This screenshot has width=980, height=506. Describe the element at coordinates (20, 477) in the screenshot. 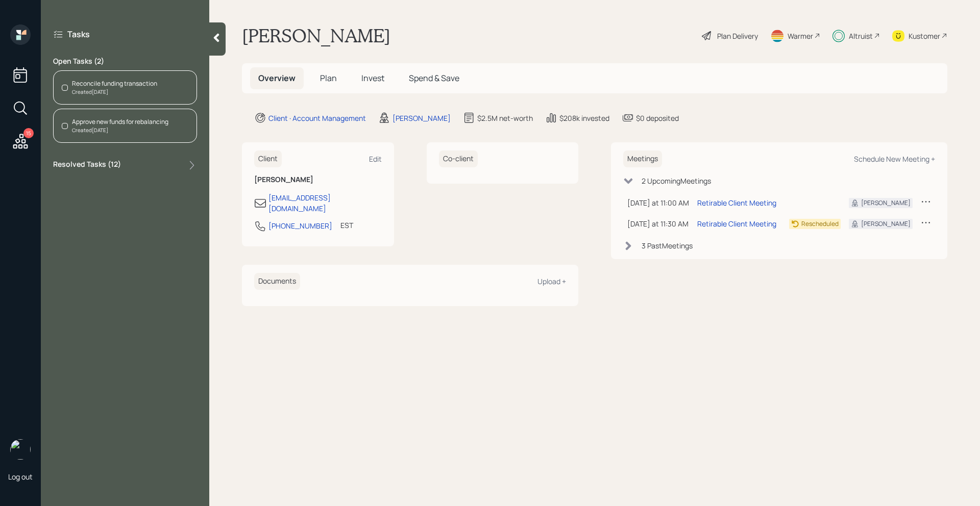

I see `div: Log out` at that location.